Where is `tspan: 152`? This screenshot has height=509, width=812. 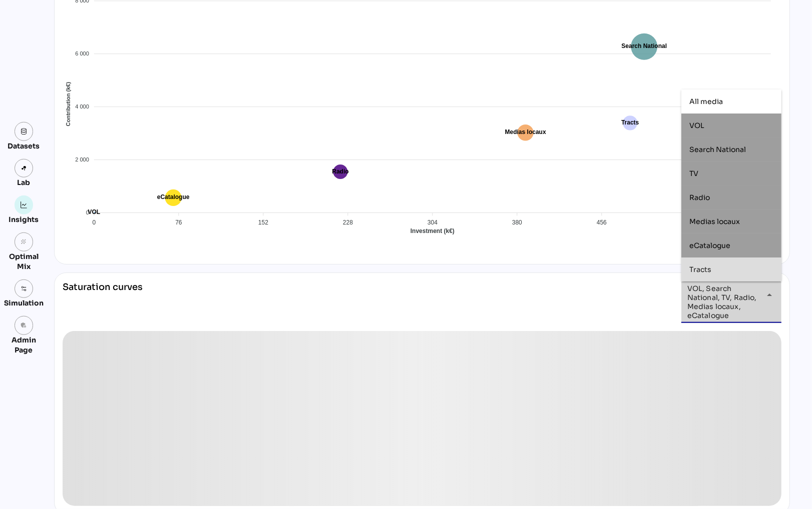 tspan: 152 is located at coordinates (264, 223).